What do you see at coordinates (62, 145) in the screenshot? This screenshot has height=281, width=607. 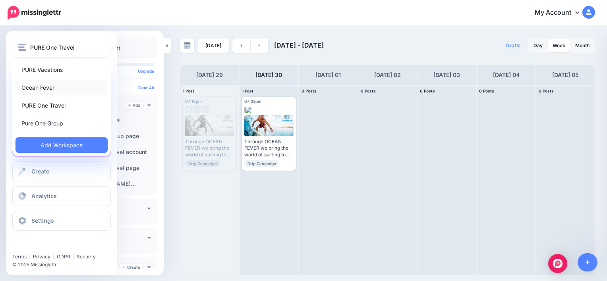 I see `a: Add Workspace` at bounding box center [62, 145].